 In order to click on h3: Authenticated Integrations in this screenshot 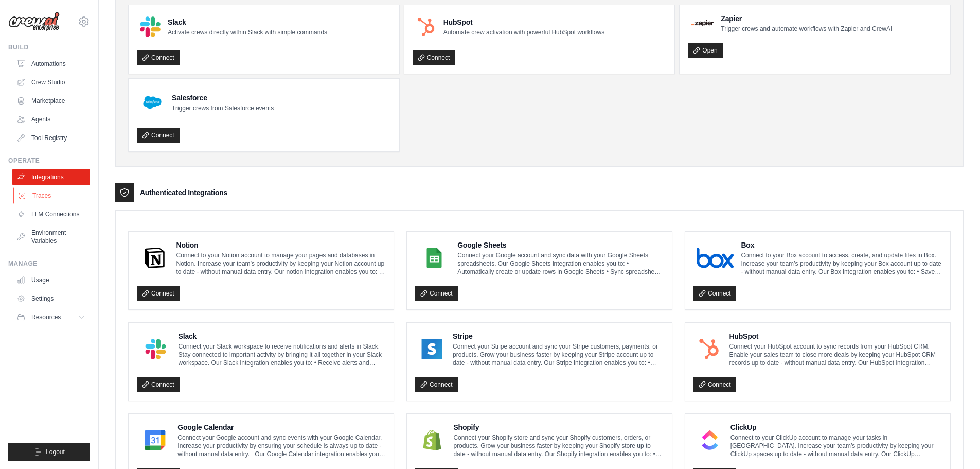, I will do `click(184, 192)`.